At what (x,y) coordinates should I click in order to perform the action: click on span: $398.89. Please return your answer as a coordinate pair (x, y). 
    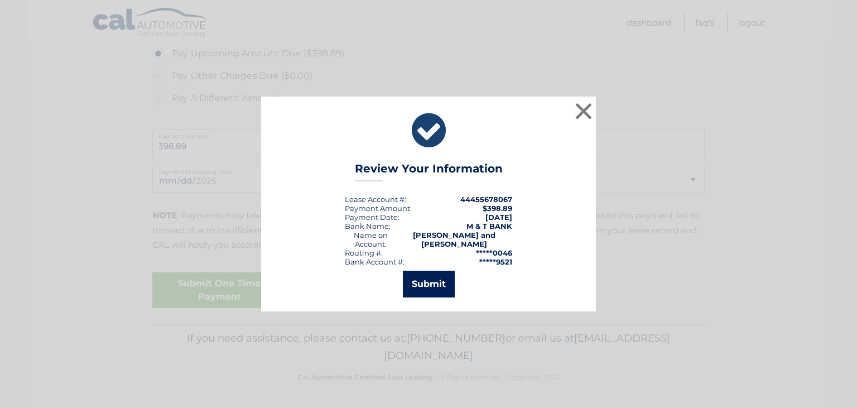
    Looking at the image, I should click on (497, 208).